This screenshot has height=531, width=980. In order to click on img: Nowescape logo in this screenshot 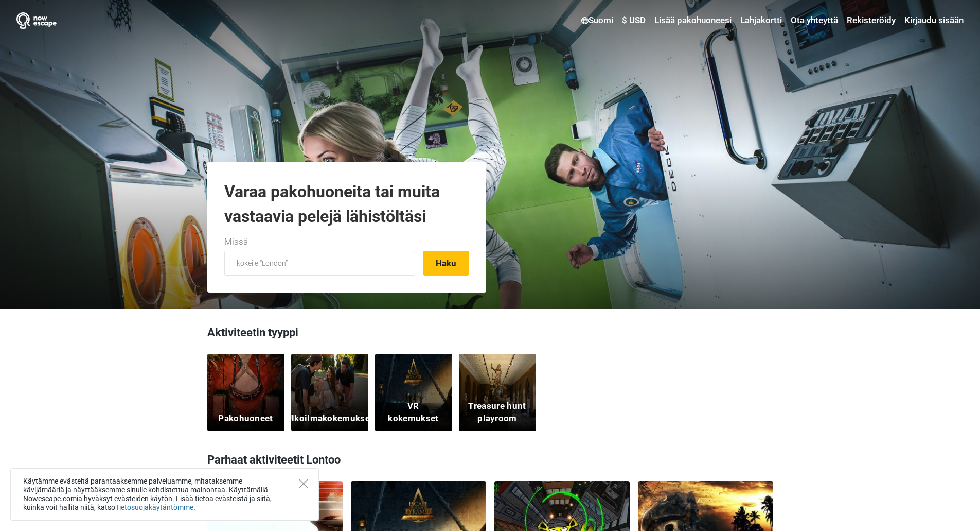, I will do `click(36, 20)`.